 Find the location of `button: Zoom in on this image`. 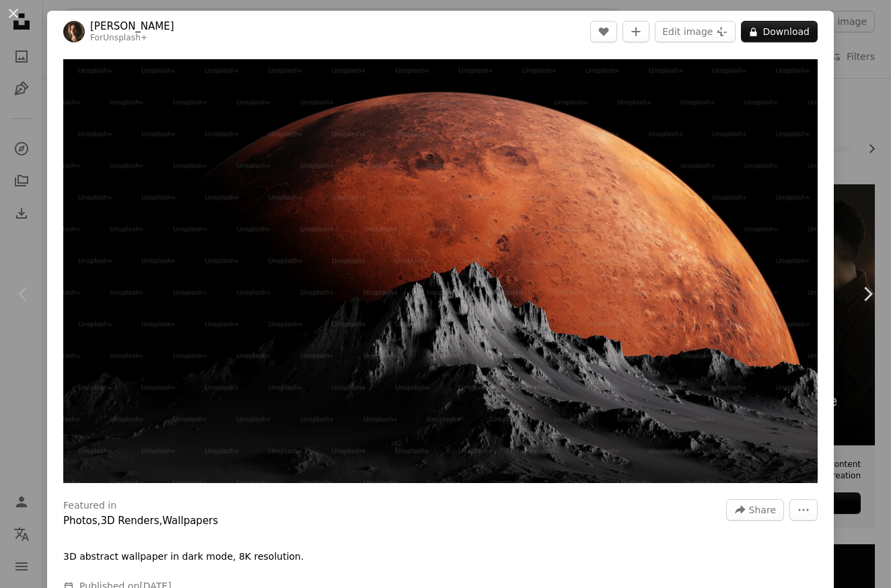

button: Zoom in on this image is located at coordinates (440, 271).